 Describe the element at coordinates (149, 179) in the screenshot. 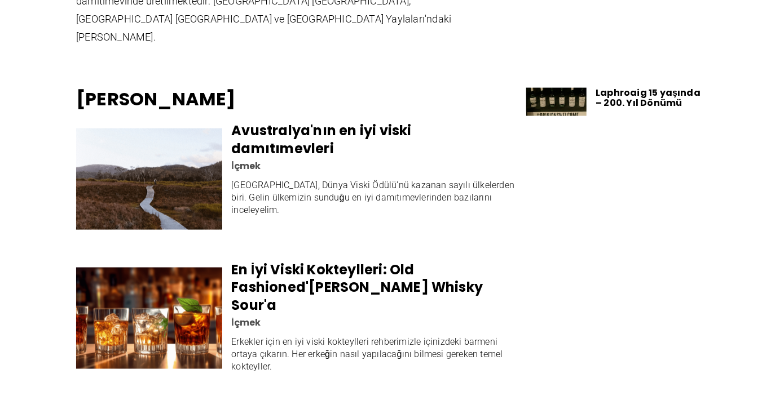

I see `img: Avustralya Viski Bölgesi` at that location.